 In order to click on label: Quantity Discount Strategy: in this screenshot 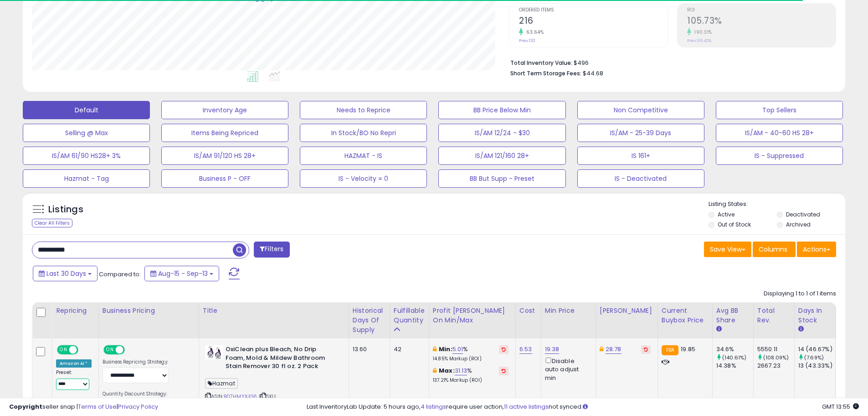, I will do `click(135, 394)`.